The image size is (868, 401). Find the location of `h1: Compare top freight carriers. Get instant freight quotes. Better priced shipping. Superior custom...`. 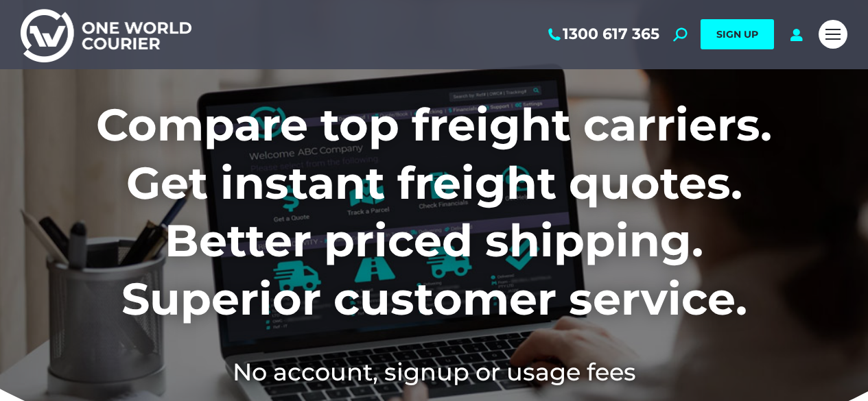

h1: Compare top freight carriers. Get instant freight quotes. Better priced shipping. Superior custom... is located at coordinates (434, 212).